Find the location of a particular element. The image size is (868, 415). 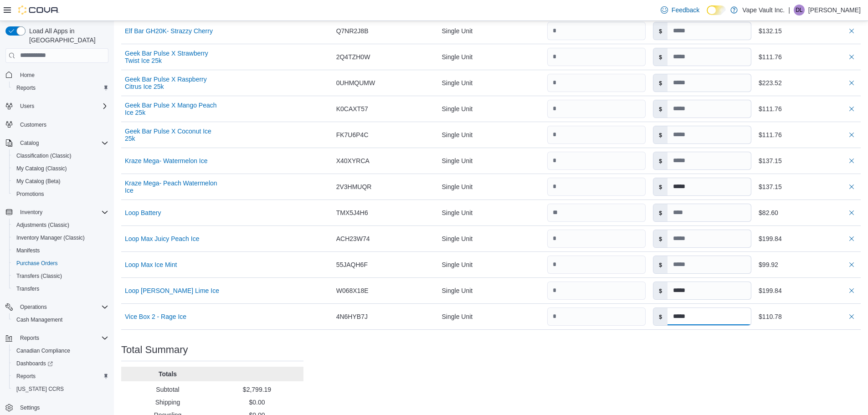

button: Operations is located at coordinates (33, 307).